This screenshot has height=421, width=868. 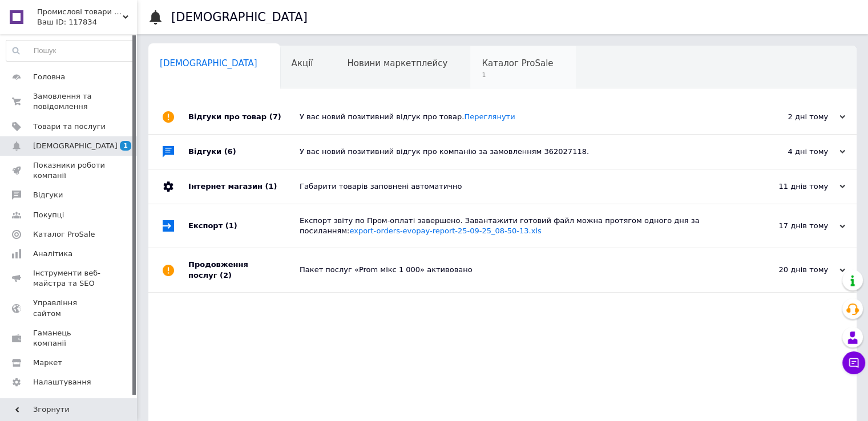 What do you see at coordinates (515, 187) in the screenshot?
I see `div: Габарити товарів заповнені автоматично` at bounding box center [515, 187].